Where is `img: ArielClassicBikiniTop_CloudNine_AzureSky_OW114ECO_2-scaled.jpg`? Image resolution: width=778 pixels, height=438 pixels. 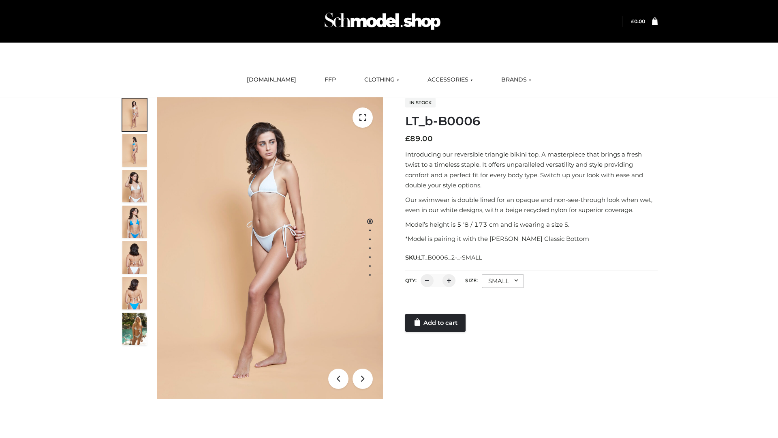 img: ArielClassicBikiniTop_CloudNine_AzureSky_OW114ECO_2-scaled.jpg is located at coordinates (135, 150).